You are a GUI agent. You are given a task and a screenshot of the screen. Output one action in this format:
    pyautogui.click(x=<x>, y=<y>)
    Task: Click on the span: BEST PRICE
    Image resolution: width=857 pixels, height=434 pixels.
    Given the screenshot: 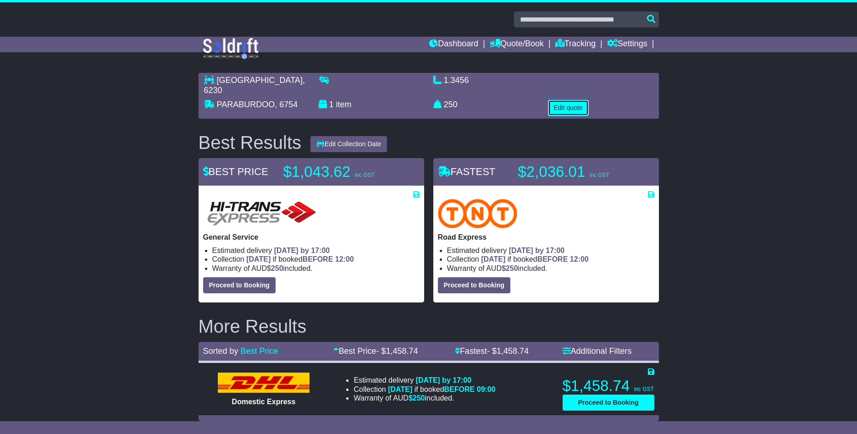 What is the action you would take?
    pyautogui.click(x=236, y=172)
    